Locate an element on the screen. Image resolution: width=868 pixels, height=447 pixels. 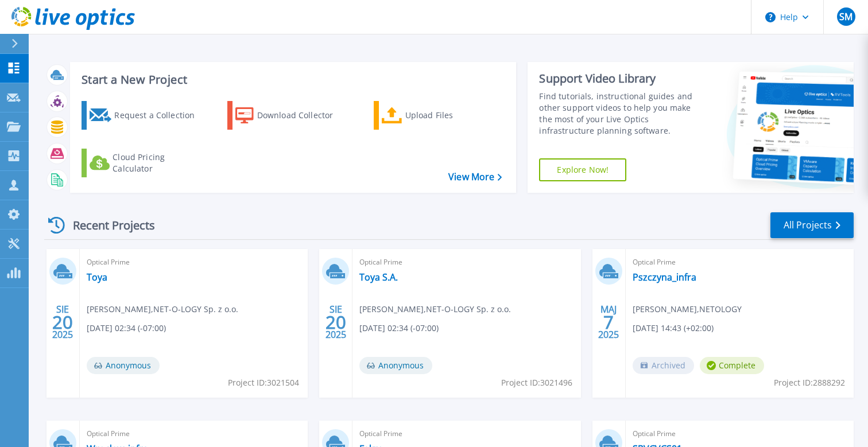
div: Recent Projects is located at coordinates (107, 225).